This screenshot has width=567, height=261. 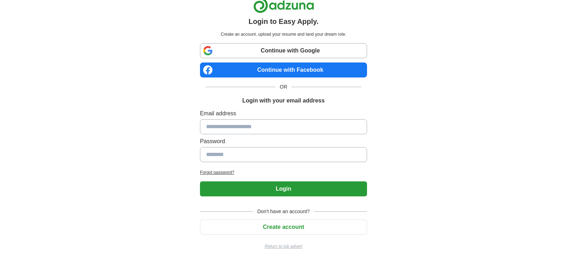 What do you see at coordinates (283, 70) in the screenshot?
I see `a: Continue with Facebook` at bounding box center [283, 70].